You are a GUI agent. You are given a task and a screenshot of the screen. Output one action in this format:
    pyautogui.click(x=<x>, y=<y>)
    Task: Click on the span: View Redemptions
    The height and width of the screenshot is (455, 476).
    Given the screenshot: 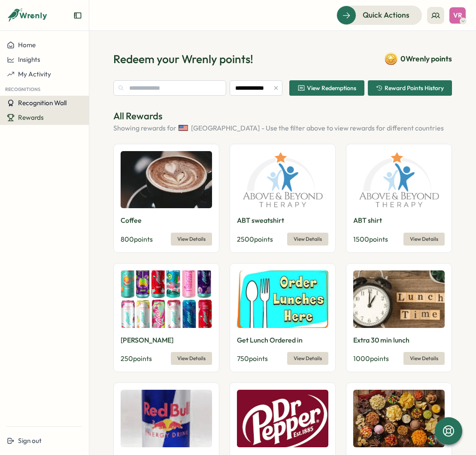 What is the action you would take?
    pyautogui.click(x=331, y=88)
    